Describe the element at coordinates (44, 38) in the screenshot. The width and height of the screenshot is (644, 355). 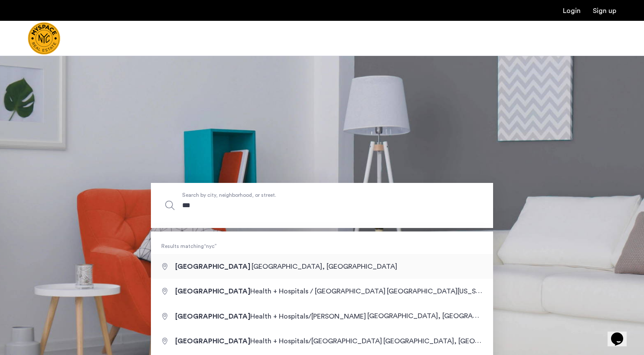
I see `a: Cazamio Logo` at that location.